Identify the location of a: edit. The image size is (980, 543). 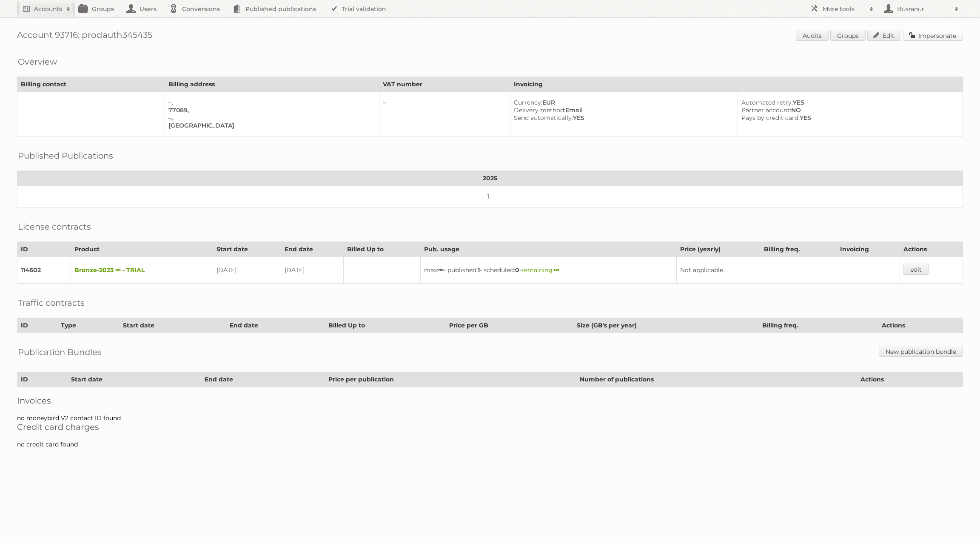
(916, 269).